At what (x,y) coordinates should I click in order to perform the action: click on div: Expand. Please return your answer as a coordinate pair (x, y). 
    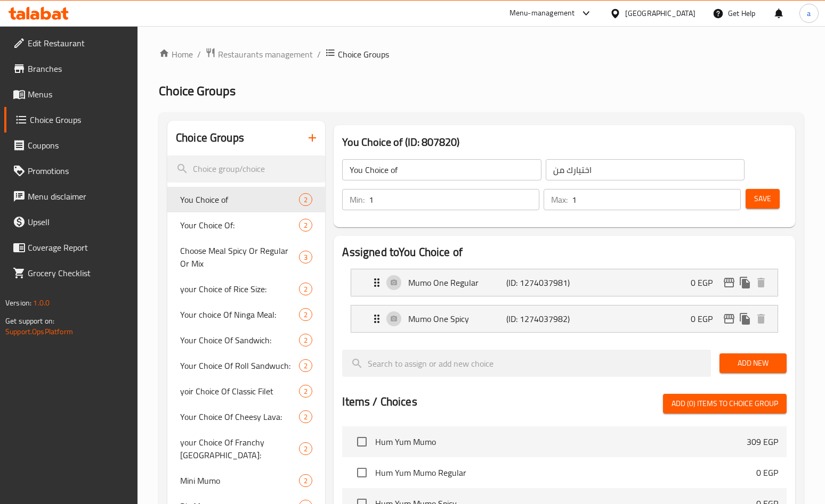
    Looking at the image, I should click on (564, 283).